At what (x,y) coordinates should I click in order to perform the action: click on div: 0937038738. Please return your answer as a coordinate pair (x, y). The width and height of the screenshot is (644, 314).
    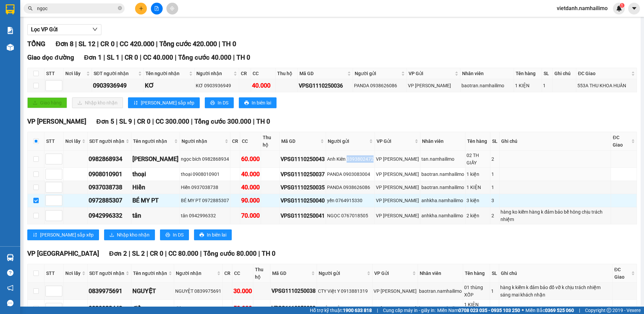
    Looking at the image, I should click on (109, 188).